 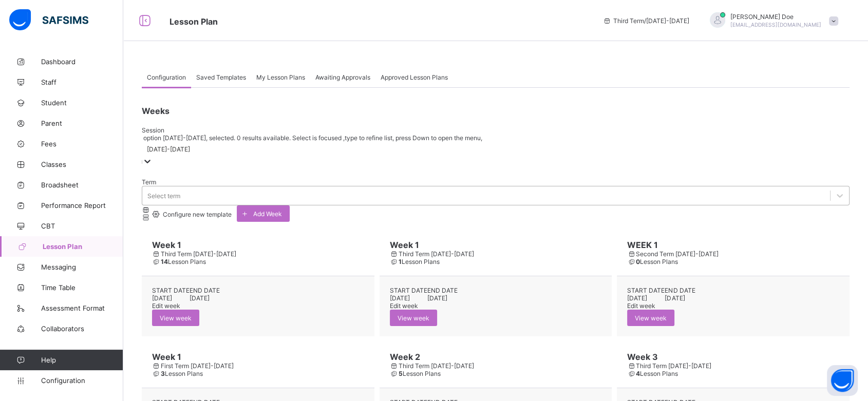 I want to click on span: 0 results available. Select is focused ,type to refine list, press Down to open the menu,, so click(x=358, y=138).